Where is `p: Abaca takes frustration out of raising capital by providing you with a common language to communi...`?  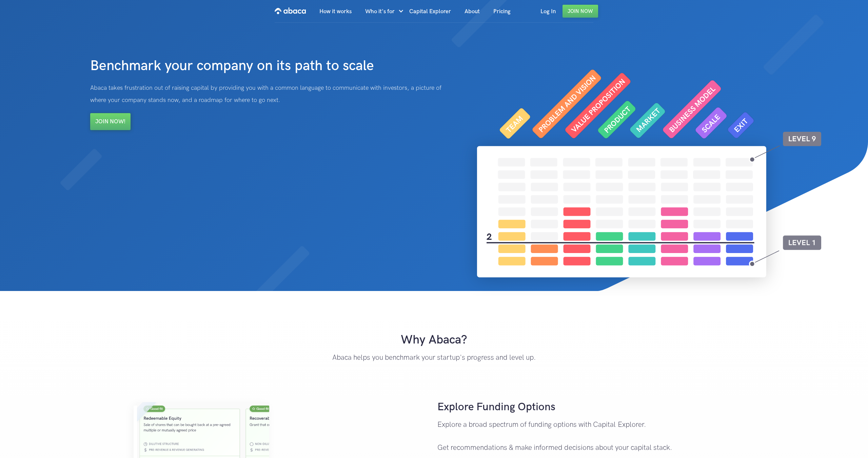
p: Abaca takes frustration out of raising capital by providing you with a common language to communi... is located at coordinates (270, 94).